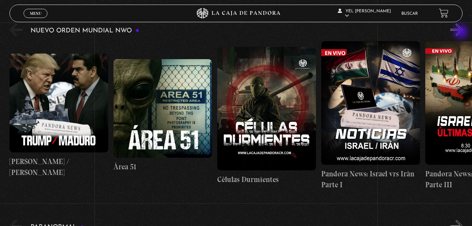 This screenshot has height=226, width=472. What do you see at coordinates (410, 14) in the screenshot?
I see `a: Buscar` at bounding box center [410, 14].